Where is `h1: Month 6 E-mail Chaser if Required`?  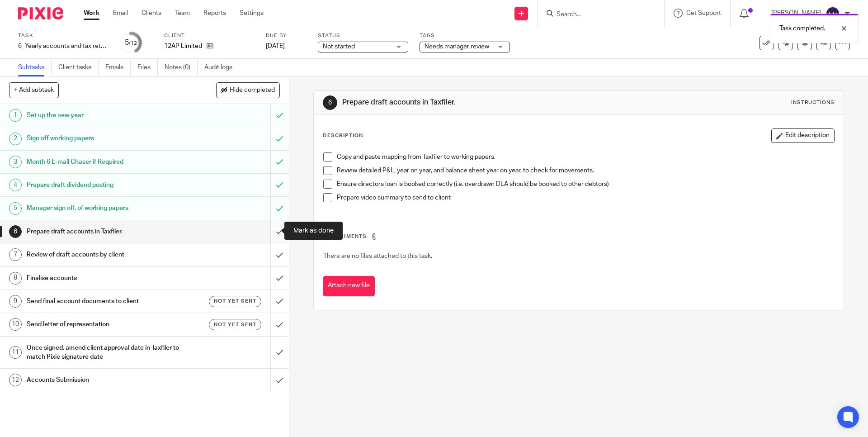
h1: Month 6 E-mail Chaser if Required is located at coordinates (105, 162).